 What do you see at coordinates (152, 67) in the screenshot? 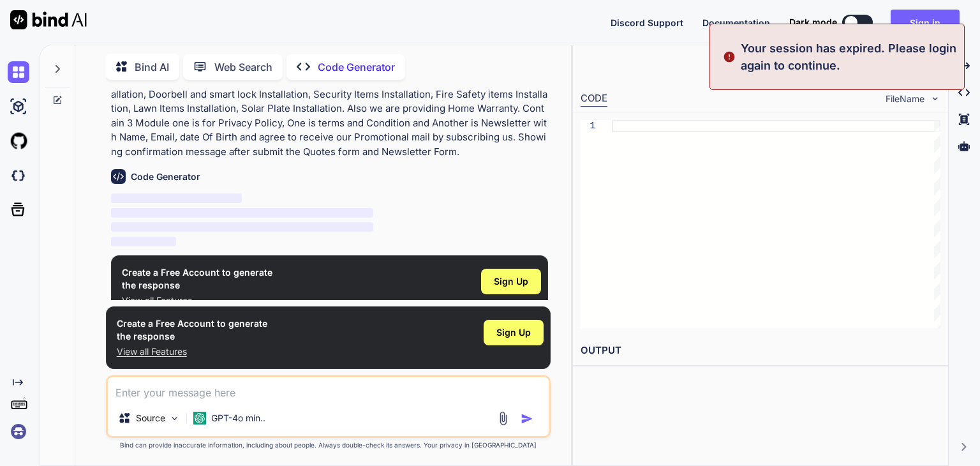
I see `p: Bind AI` at bounding box center [152, 67].